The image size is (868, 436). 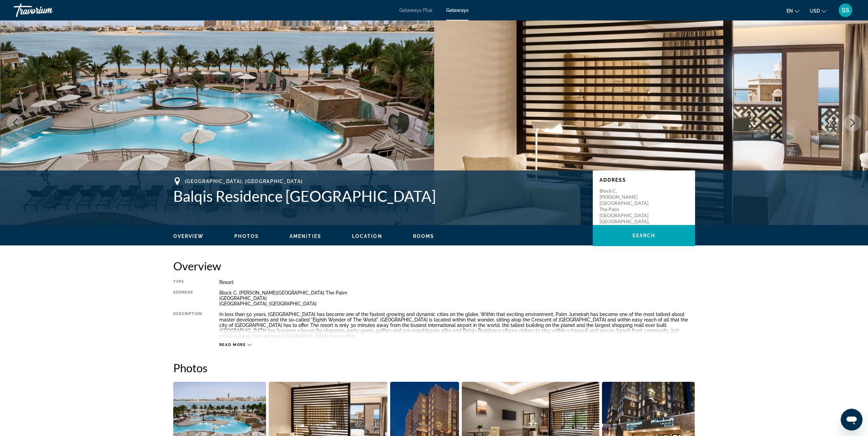 I want to click on span: Search, so click(x=644, y=235).